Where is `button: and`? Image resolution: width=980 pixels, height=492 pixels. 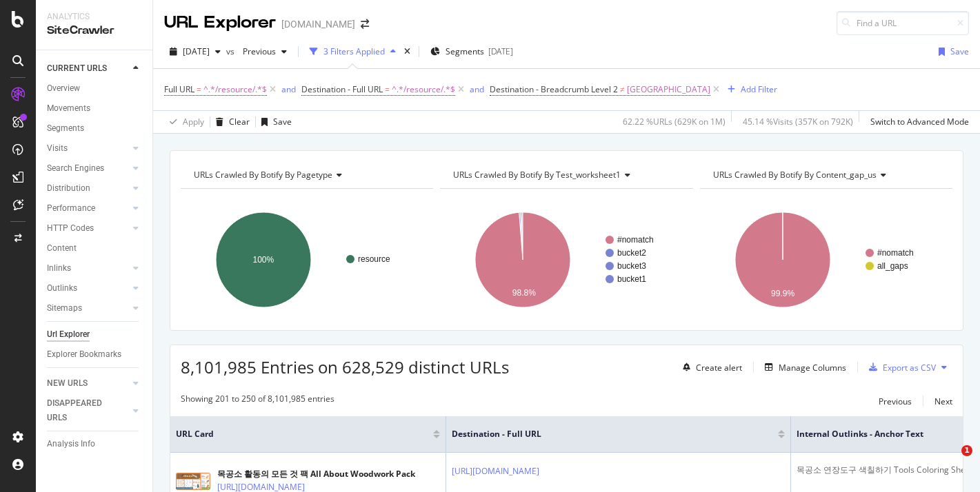 button: and is located at coordinates (288, 89).